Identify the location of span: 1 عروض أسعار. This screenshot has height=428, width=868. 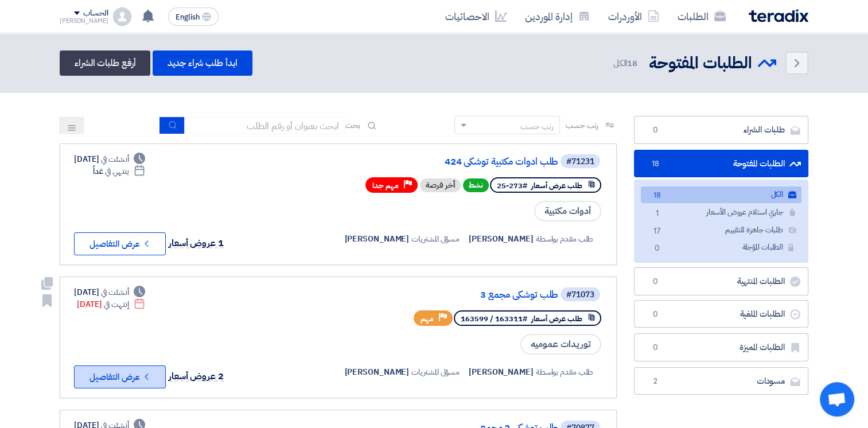
(196, 244).